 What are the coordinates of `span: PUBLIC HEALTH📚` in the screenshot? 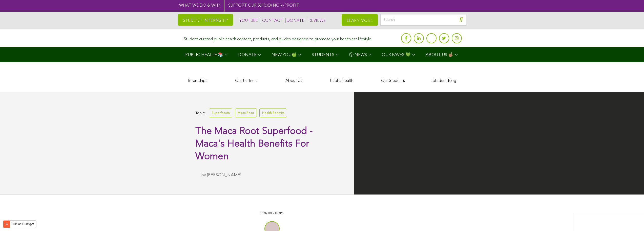 It's located at (205, 55).